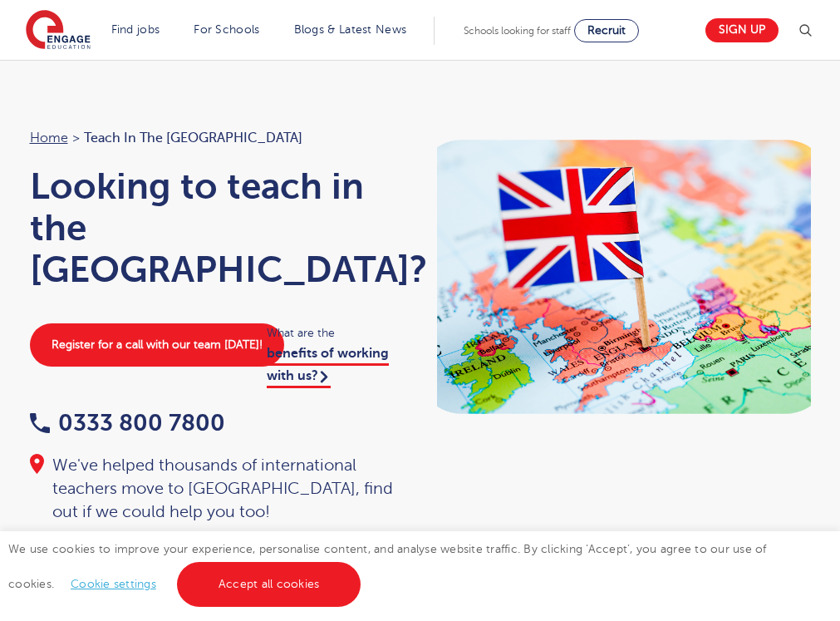 The height and width of the screenshot is (621, 840). What do you see at coordinates (135, 29) in the screenshot?
I see `a: Find jobs` at bounding box center [135, 29].